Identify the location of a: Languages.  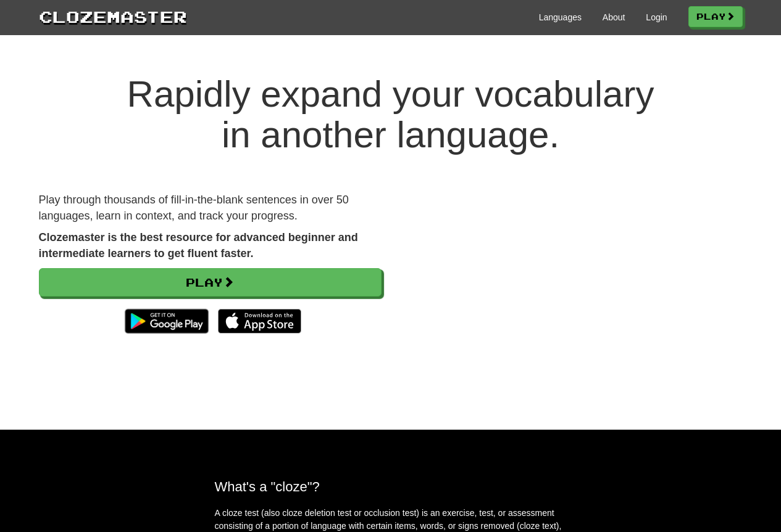
(560, 17).